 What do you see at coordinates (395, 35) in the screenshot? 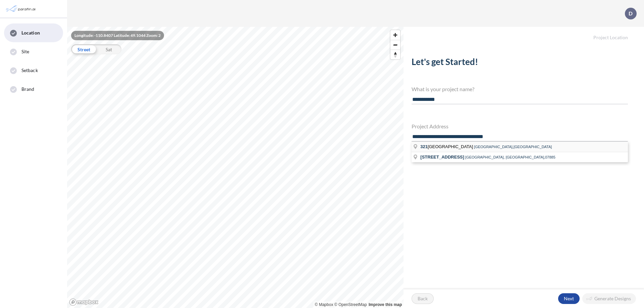
I see `span: Zoom in` at bounding box center [395, 35].